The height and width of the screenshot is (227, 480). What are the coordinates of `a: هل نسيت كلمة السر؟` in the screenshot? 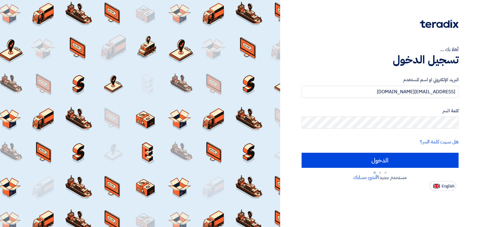 It's located at (439, 142).